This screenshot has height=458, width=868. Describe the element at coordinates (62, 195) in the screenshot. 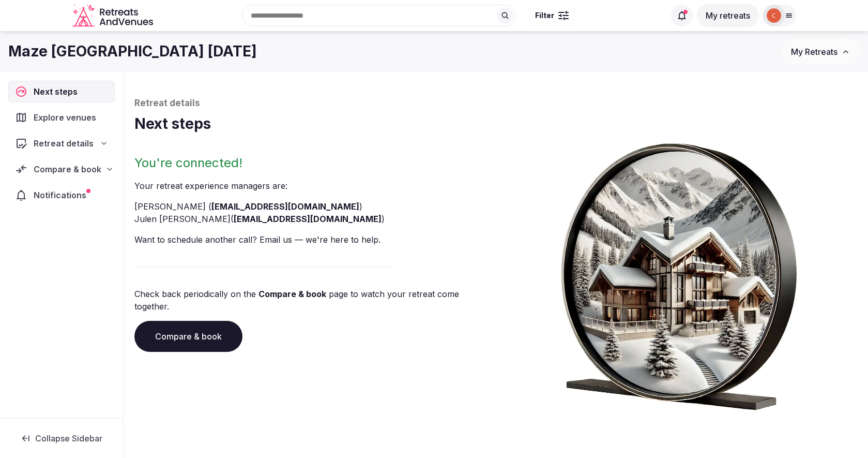

I see `span: Notifications` at that location.